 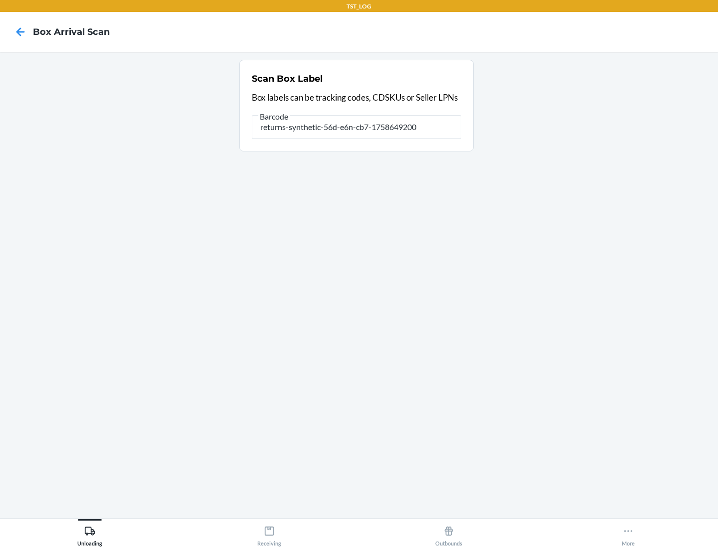 What do you see at coordinates (628, 534) in the screenshot?
I see `div: More` at bounding box center [628, 534].